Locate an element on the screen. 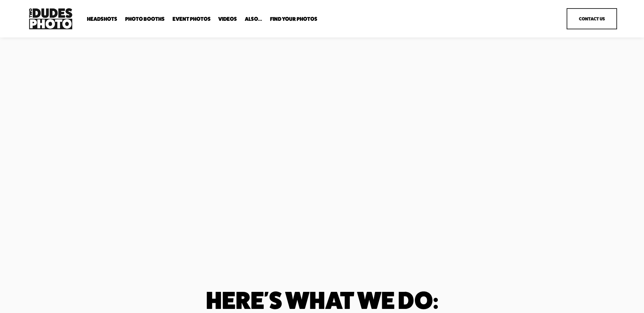  span: Also... is located at coordinates (254, 19).